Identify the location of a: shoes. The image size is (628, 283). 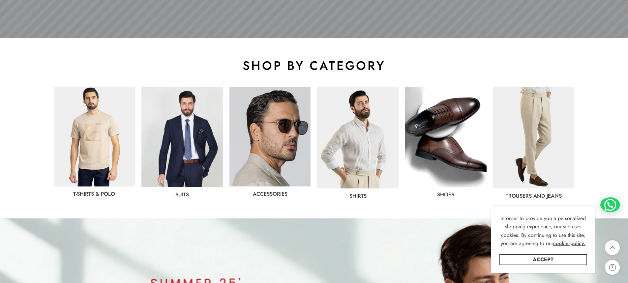
(446, 195).